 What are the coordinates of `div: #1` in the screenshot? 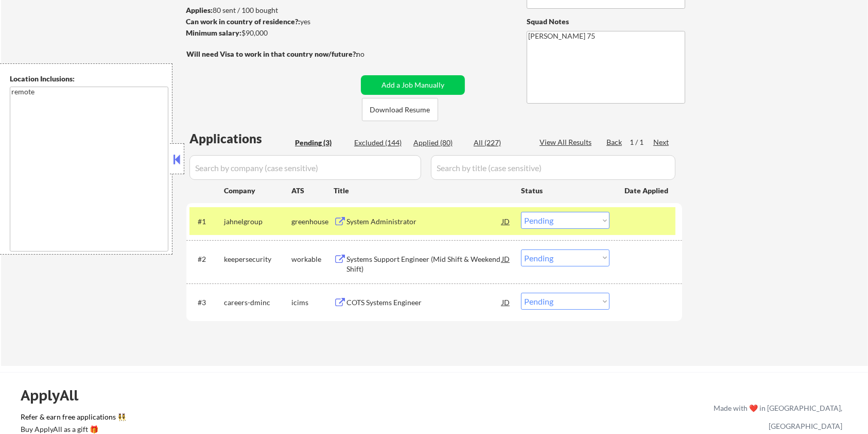 It's located at (207, 222).